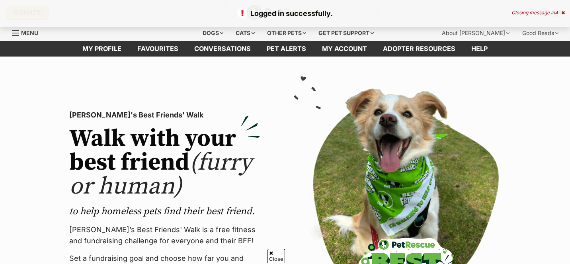 The image size is (570, 264). Describe the element at coordinates (540, 33) in the screenshot. I see `div: Good Reads` at that location.